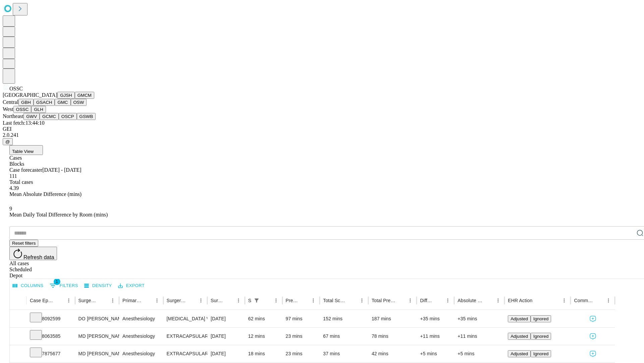 The image size is (644, 363). What do you see at coordinates (344, 318) in the screenshot?
I see `div: 152 mins` at bounding box center [344, 318].